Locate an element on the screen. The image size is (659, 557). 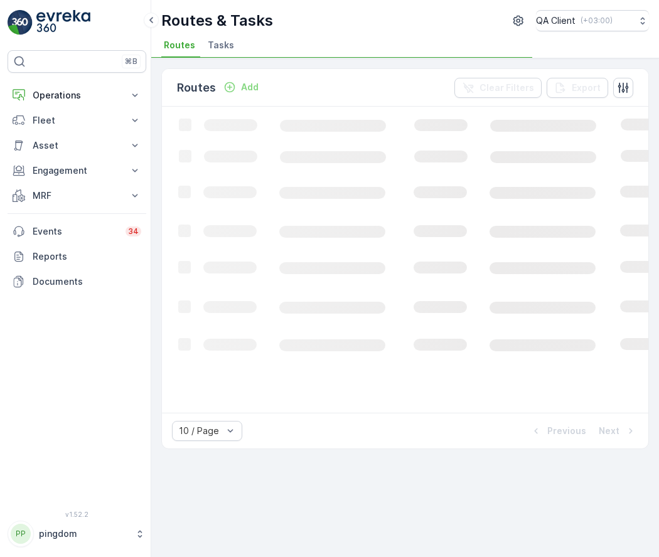
a: Events34 is located at coordinates (77, 231).